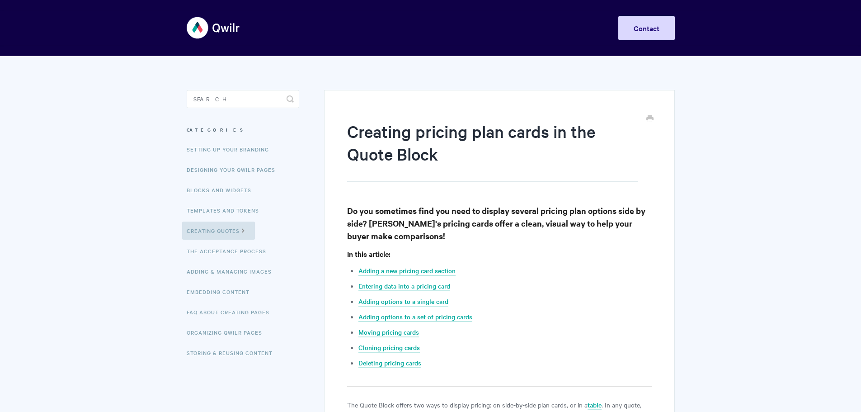  Describe the element at coordinates (222, 190) in the screenshot. I see `a: Blocks and Widgets` at that location.